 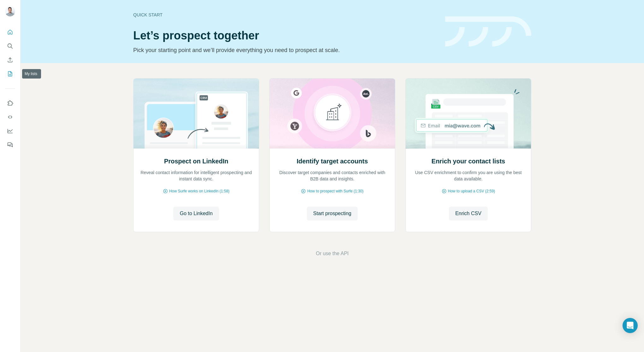 What do you see at coordinates (332, 114) in the screenshot?
I see `img: Identify target accounts` at bounding box center [332, 114].